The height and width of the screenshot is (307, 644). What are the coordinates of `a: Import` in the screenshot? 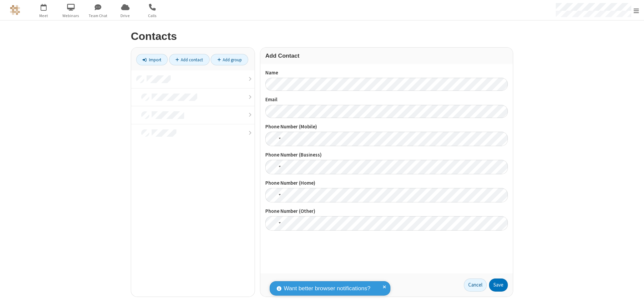 It's located at (152, 60).